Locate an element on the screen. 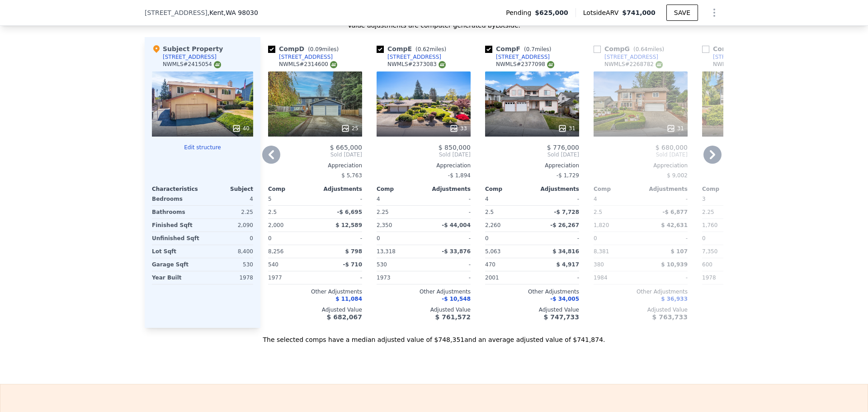 This screenshot has width=868, height=412. div: 1973 is located at coordinates (399, 278).